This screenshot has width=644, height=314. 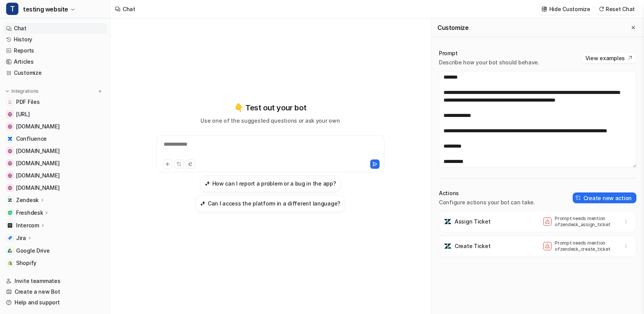 What do you see at coordinates (448, 246) in the screenshot?
I see `img: Create Ticket icon` at bounding box center [448, 246].